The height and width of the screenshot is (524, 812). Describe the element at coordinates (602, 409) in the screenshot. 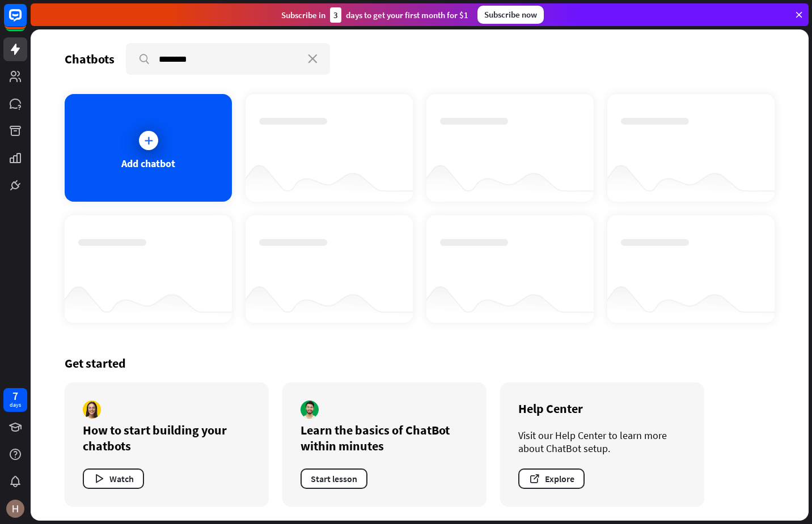

I see `div: Help Center` at that location.